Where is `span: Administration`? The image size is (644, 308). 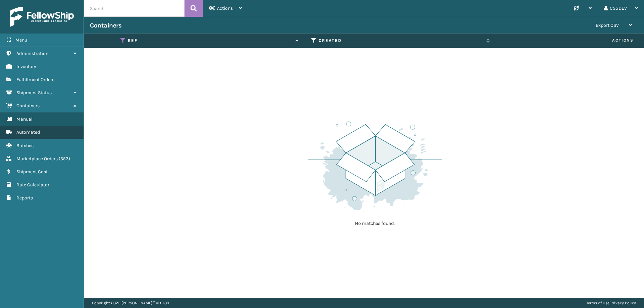
span: Administration is located at coordinates (32, 54).